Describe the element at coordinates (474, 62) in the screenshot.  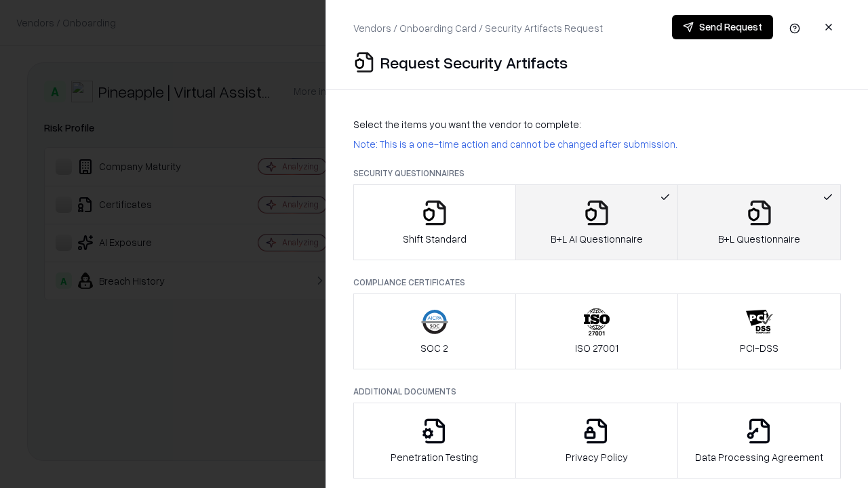
I see `p: Request Security Artifacts` at that location.